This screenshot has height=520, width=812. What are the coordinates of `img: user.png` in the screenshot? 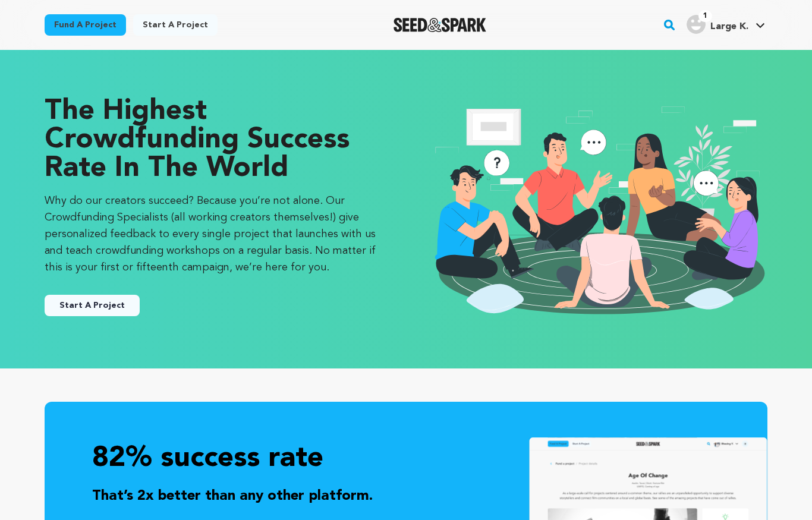 It's located at (696, 24).